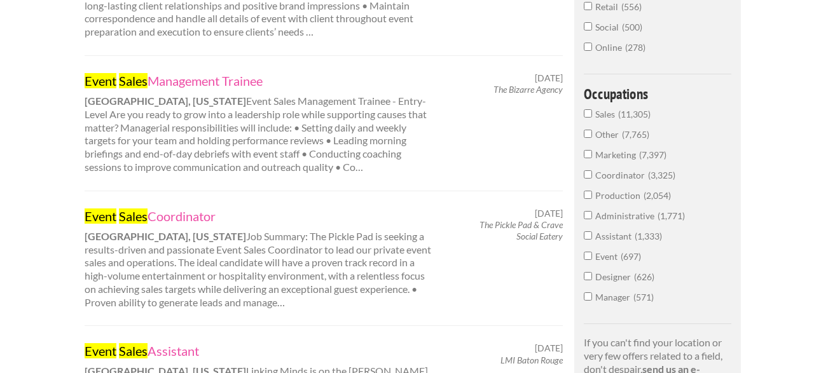  I want to click on input: Other7,765, so click(588, 134).